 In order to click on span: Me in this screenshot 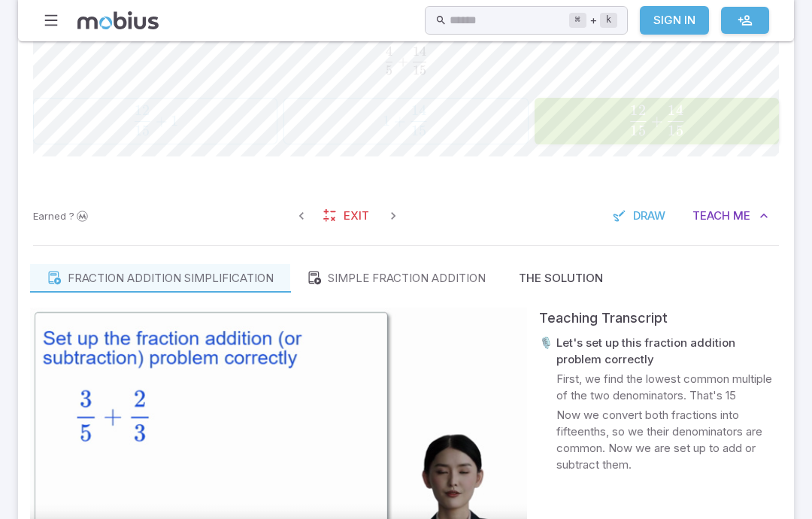, I will do `click(741, 215)`.